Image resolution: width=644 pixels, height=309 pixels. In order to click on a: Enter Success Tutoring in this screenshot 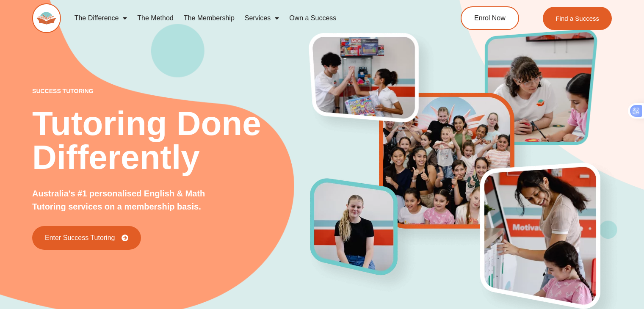, I will do `click(87, 238)`.